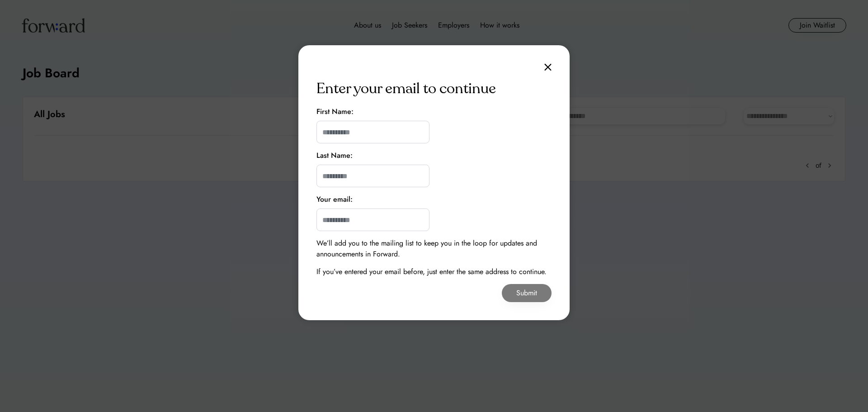 This screenshot has width=868, height=412. I want to click on img: close.svg, so click(548, 67).